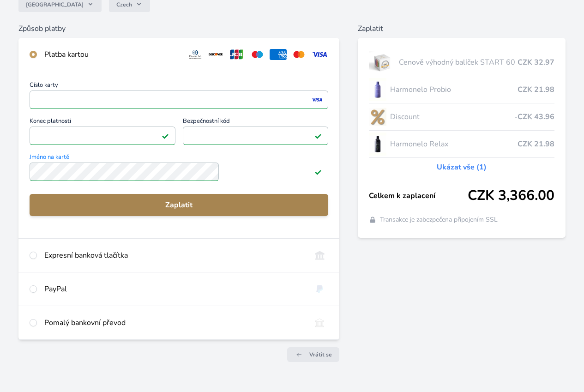 The width and height of the screenshot is (584, 392). Describe the element at coordinates (174, 255) in the screenshot. I see `div: Expresní banková tlačítka` at that location.